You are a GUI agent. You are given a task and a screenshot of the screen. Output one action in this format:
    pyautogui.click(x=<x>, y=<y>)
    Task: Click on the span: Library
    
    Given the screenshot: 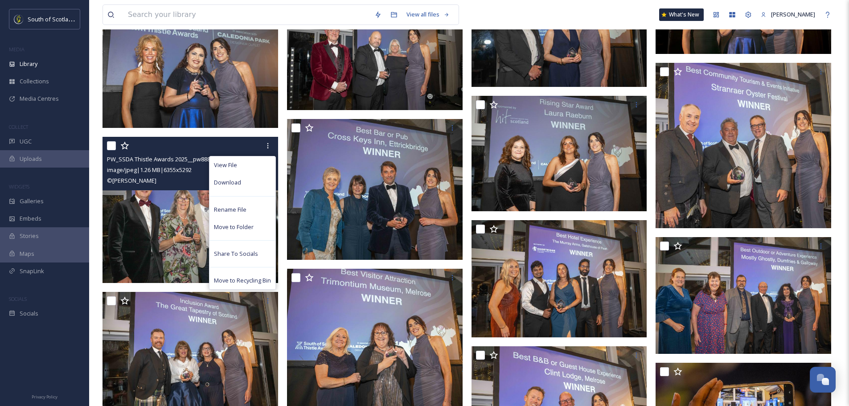 What is the action you would take?
    pyautogui.click(x=29, y=64)
    